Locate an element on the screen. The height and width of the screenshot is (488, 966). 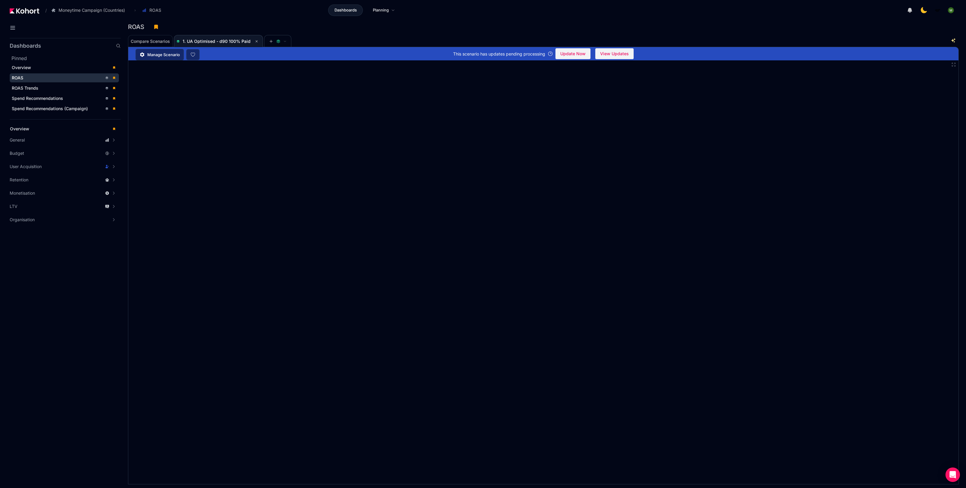
span: ROAS Trends is located at coordinates (25, 88).